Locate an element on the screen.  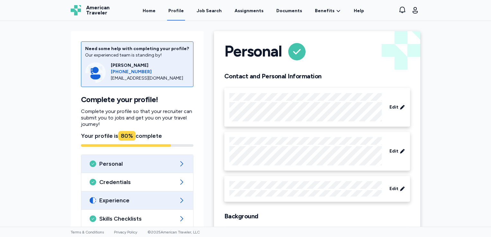
a: Profile is located at coordinates (176, 11).